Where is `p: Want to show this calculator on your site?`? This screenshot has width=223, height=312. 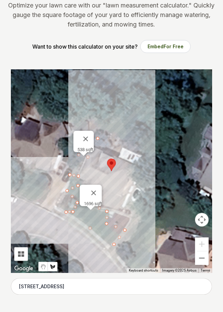 p: Want to show this calculator on your site? is located at coordinates (85, 47).